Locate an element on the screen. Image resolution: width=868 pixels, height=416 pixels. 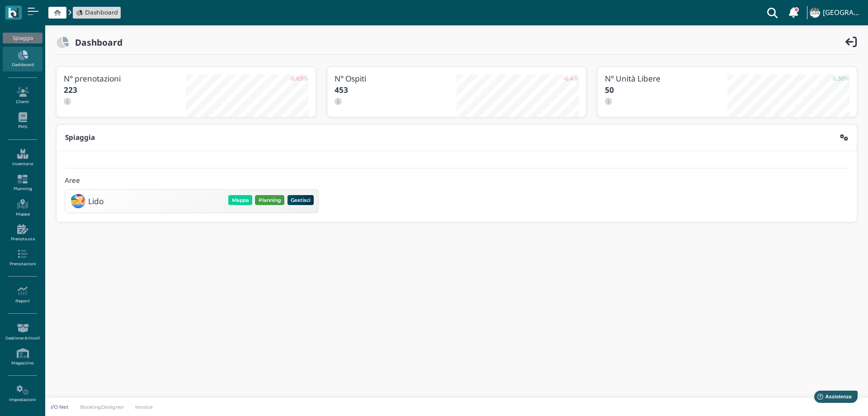
span: Assistenza is located at coordinates (43, 10).